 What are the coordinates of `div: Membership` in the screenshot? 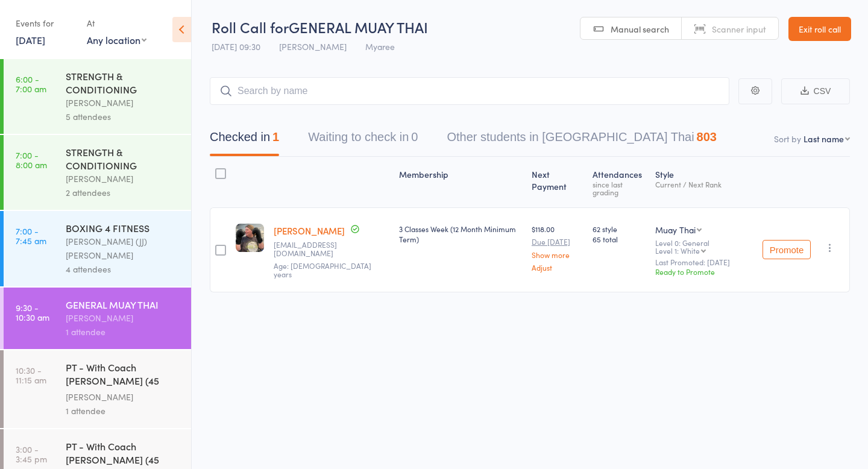 It's located at (461, 182).